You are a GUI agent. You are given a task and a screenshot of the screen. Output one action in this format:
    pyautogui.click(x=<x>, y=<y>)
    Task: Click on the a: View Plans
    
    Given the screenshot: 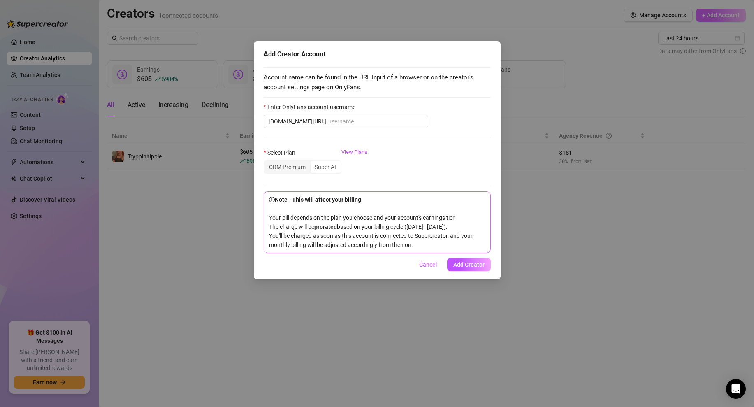 What is the action you would take?
    pyautogui.click(x=354, y=165)
    